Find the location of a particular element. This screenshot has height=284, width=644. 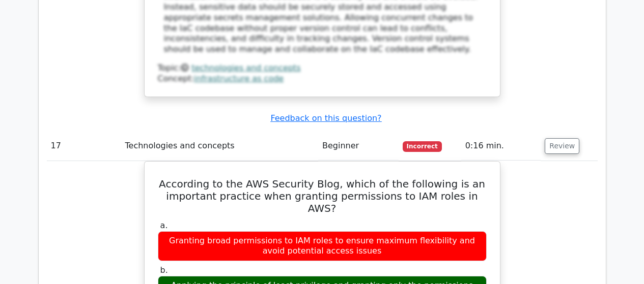

a: technologies and concepts is located at coordinates (246, 67).